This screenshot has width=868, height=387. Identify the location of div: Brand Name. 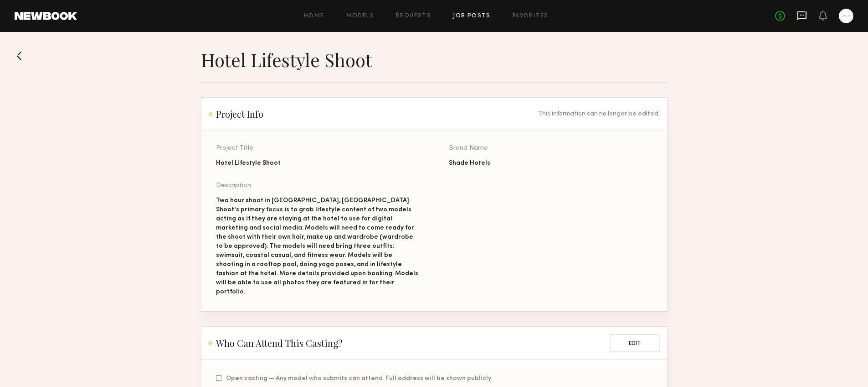
(551, 148).